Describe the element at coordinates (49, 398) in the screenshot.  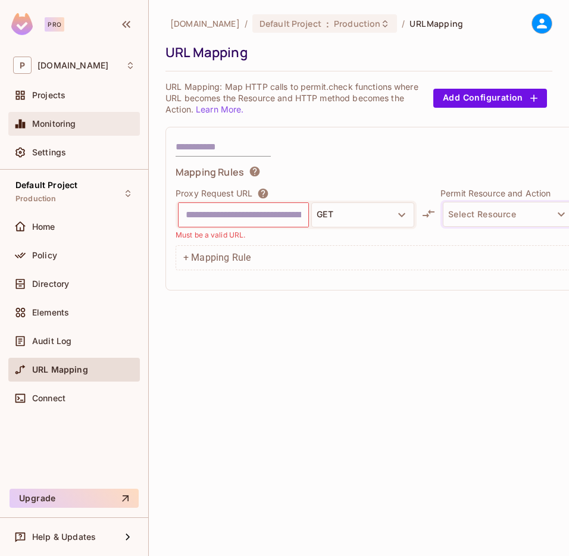
I see `span: Connect` at that location.